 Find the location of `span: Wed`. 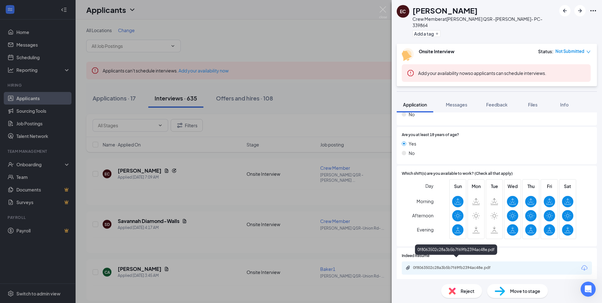

span: Wed is located at coordinates (513, 186).